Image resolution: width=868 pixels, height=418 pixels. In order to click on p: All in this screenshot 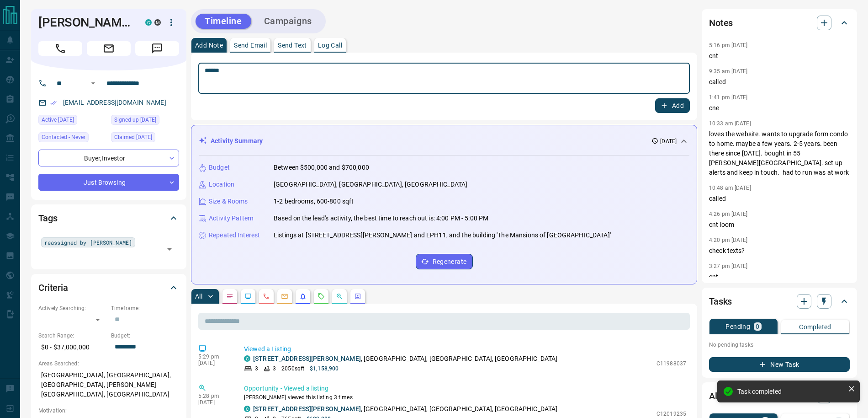, I will do `click(199, 296)`.